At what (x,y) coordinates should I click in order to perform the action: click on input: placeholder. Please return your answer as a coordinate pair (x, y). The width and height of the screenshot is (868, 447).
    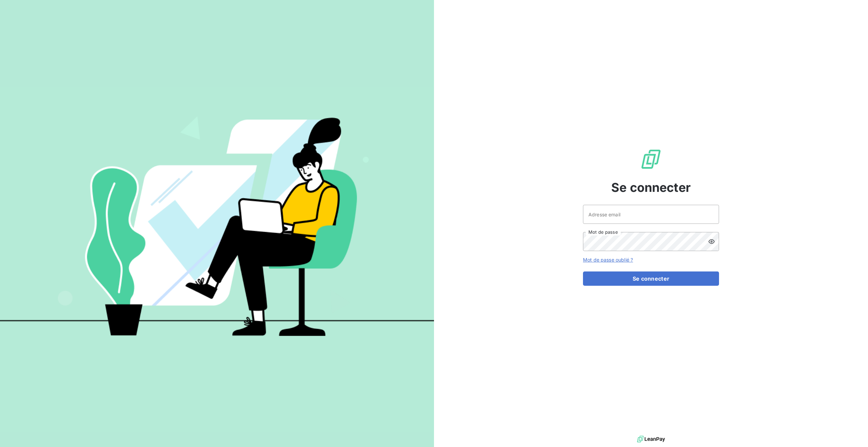
    Looking at the image, I should click on (651, 214).